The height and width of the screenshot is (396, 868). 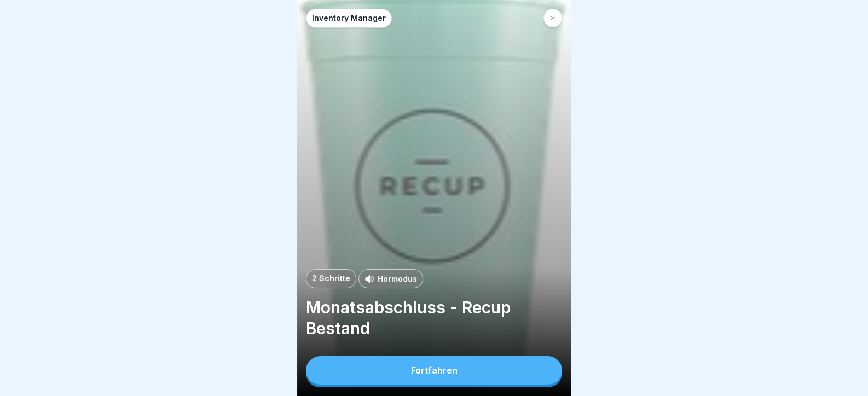 I want to click on p: Hörmodus, so click(x=398, y=279).